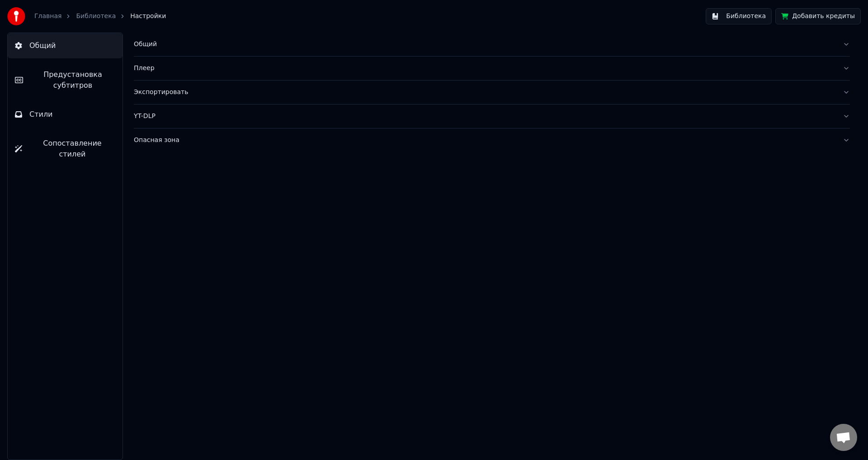 The width and height of the screenshot is (868, 460). What do you see at coordinates (485, 92) in the screenshot?
I see `div: Экспортировать` at bounding box center [485, 92].